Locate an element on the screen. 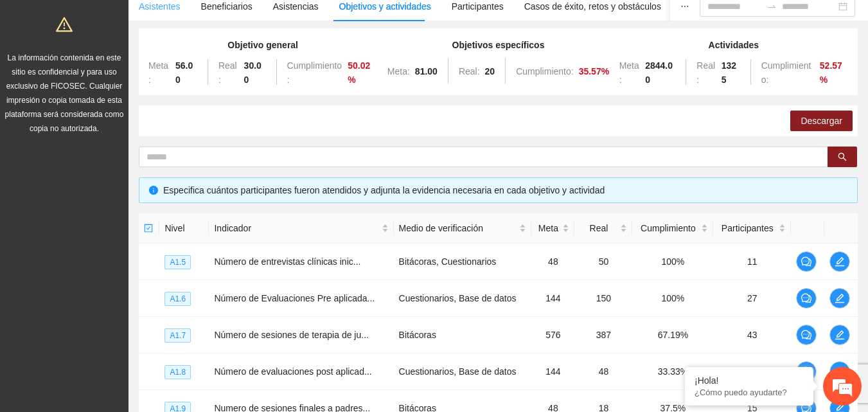 The height and width of the screenshot is (412, 868). td: 11 is located at coordinates (752, 262).